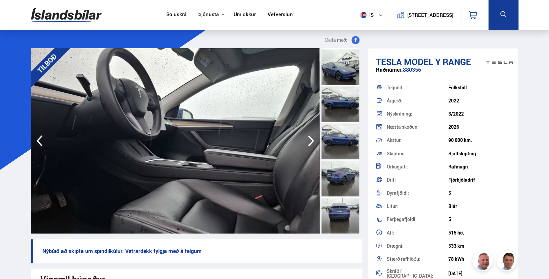  What do you see at coordinates (417, 193) in the screenshot?
I see `div: Dyrafjöldi:` at bounding box center [417, 193].